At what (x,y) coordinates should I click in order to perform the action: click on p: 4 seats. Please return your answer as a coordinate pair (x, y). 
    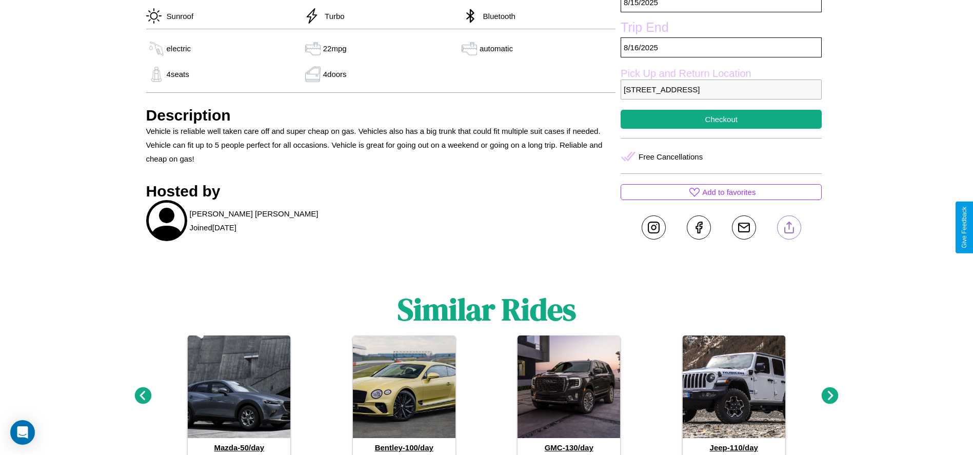
    Looking at the image, I should click on (178, 74).